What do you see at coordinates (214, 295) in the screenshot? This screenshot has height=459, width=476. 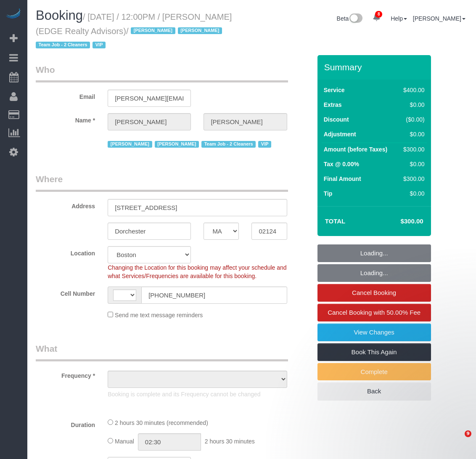 I see `input: Cell Number` at bounding box center [214, 295].